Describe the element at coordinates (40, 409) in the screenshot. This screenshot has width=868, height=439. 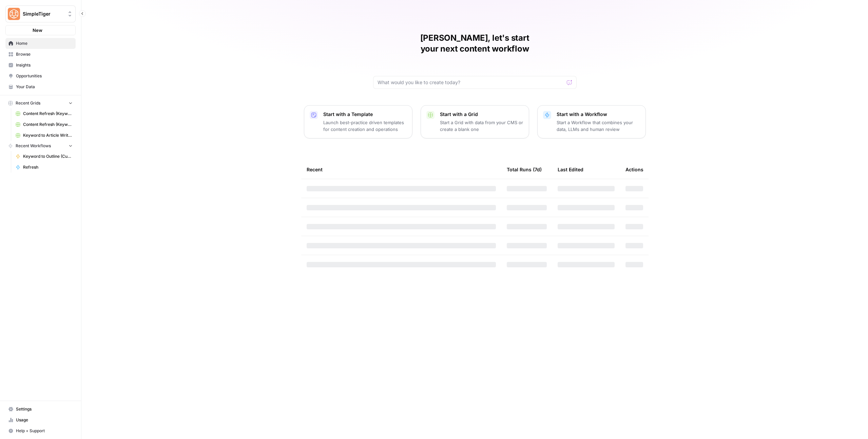
I see `a: Settings` at that location.